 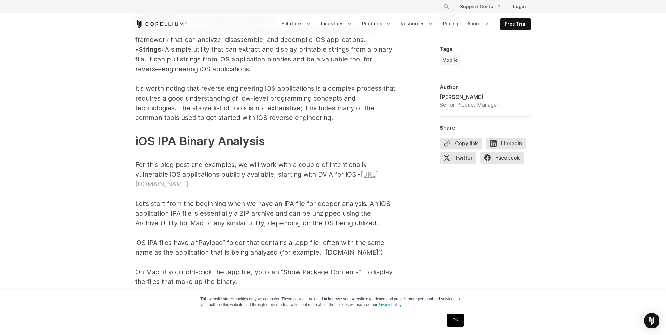 I want to click on a: OK, so click(x=455, y=320).